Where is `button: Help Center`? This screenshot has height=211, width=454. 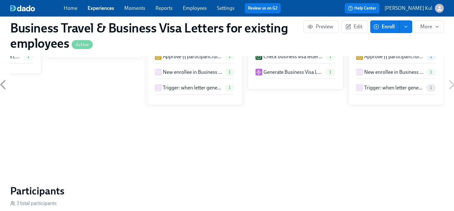 button: Help Center is located at coordinates (362, 8).